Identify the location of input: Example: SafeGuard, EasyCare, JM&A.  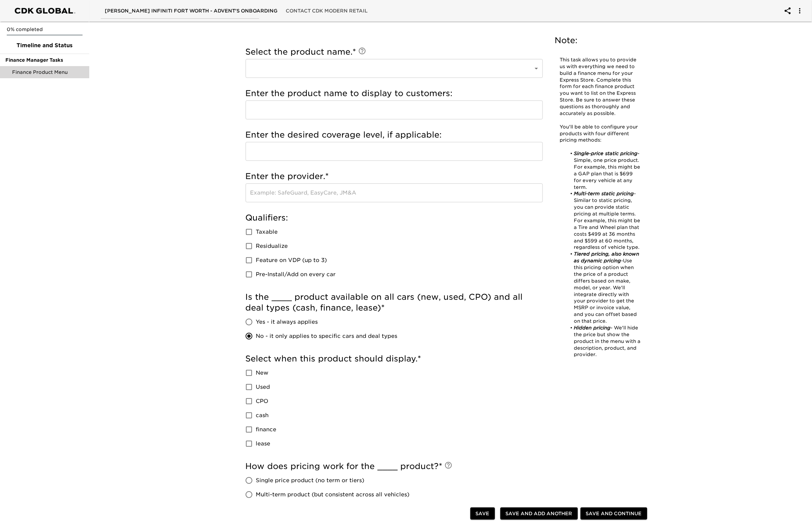
(394, 193).